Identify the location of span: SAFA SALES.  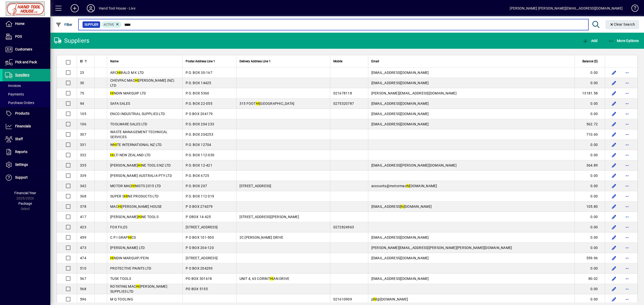
(120, 104).